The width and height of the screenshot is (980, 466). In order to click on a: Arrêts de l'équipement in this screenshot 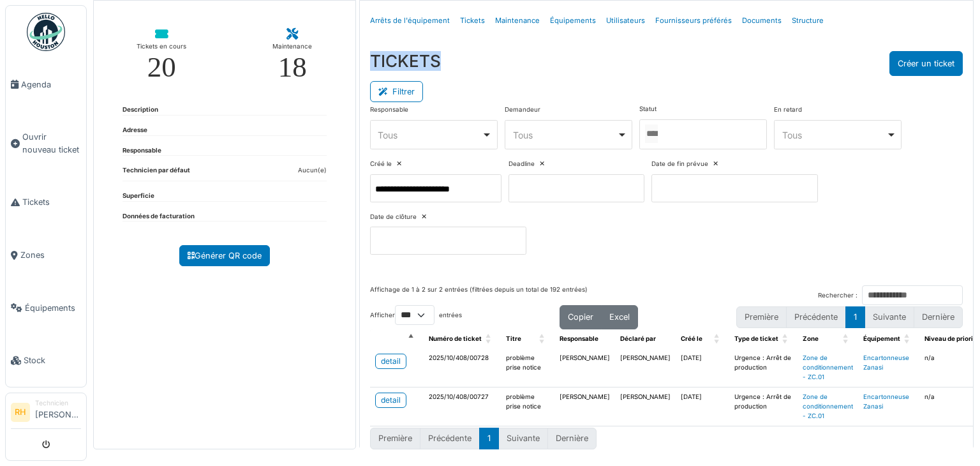, I will do `click(409, 20)`.